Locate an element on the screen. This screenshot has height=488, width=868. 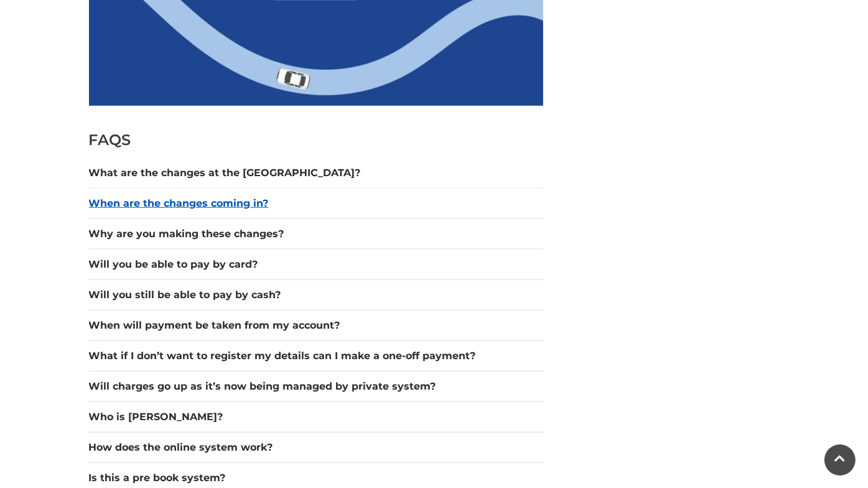
button: When are the changes coming in? is located at coordinates (316, 203).